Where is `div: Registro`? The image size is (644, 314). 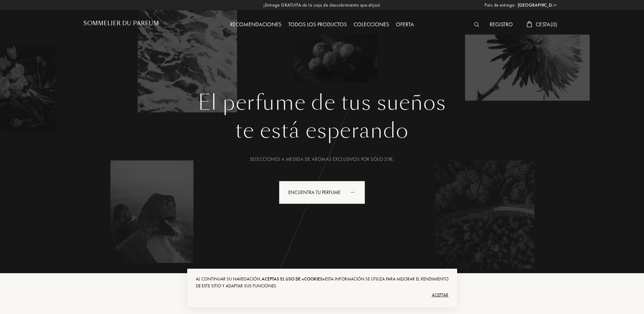
div: Registro is located at coordinates (501, 25).